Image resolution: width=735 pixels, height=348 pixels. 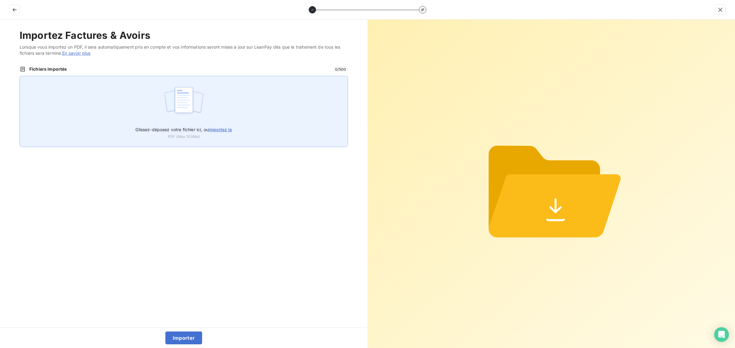 What do you see at coordinates (340, 69) in the screenshot?
I see `span: 0 / 500` at bounding box center [340, 69].